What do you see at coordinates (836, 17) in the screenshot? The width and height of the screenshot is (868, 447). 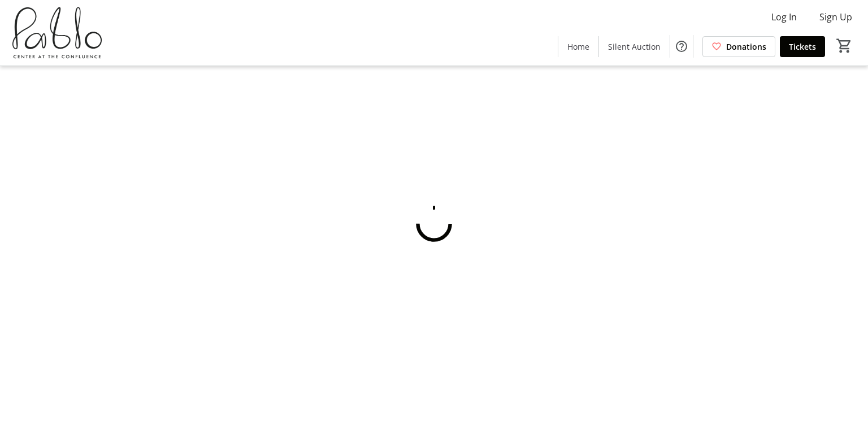 I see `button: Sign Up` at bounding box center [836, 17].